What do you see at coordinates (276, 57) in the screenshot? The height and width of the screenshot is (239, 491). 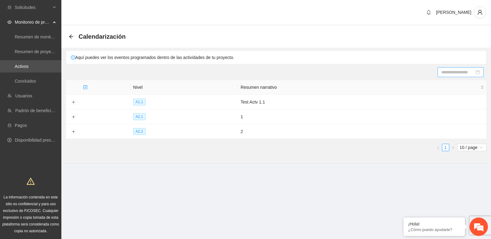 I see `div: Aquí puedes ver los eventos programados dentro de las actividades de tu proyecto.` at bounding box center [276, 57].